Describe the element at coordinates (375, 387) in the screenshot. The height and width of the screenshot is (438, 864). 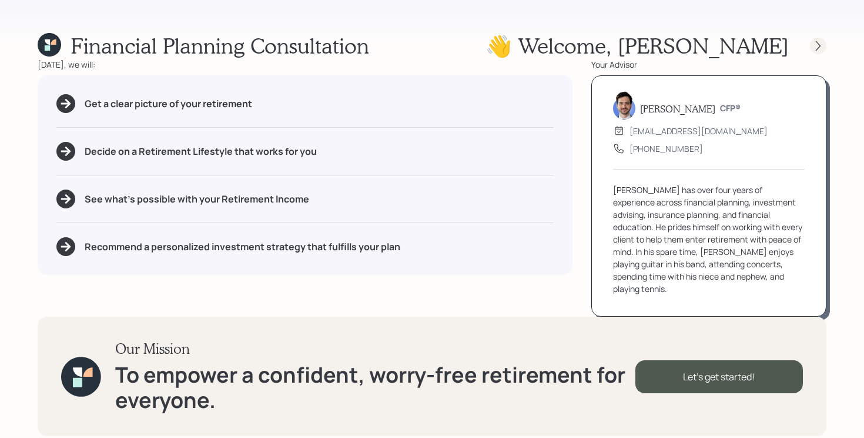
I see `h1: To empower a confident, worry-free retirement for everyone.` at that location.